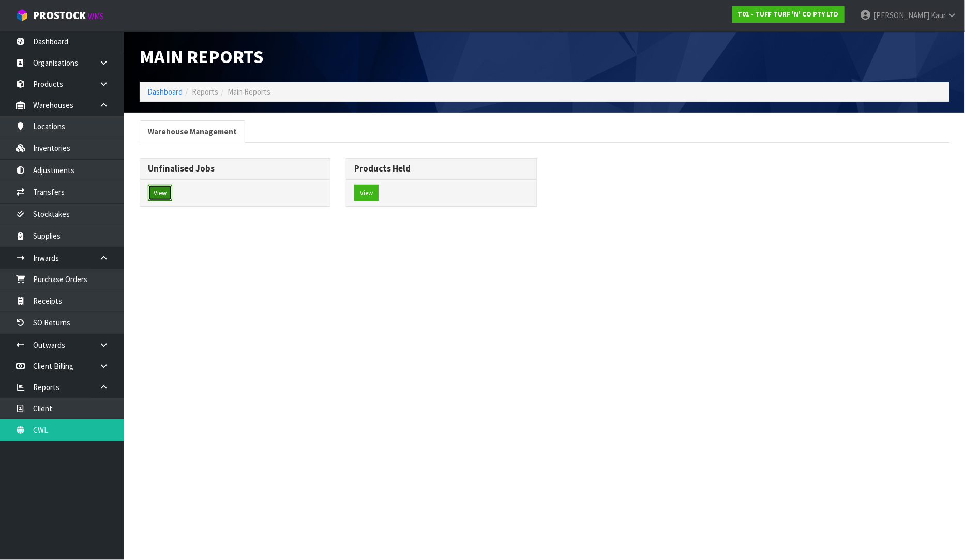 The image size is (965, 560). I want to click on a: T01 - TUFF TURF 'N' CO PTY LTD, so click(788, 14).